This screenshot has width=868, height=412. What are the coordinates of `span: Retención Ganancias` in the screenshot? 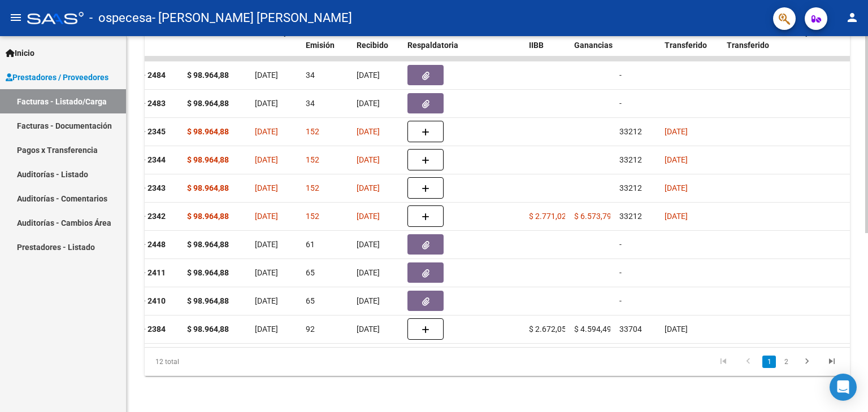 It's located at (593, 38).